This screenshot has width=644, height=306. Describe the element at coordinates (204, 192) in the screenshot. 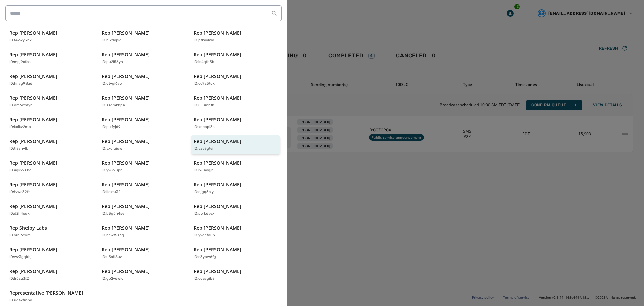

I see `p: ID: djgq5oly` at that location.